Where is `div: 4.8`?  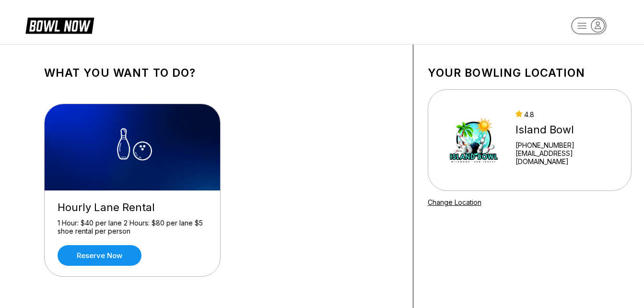
div: 4.8 is located at coordinates (567, 114).